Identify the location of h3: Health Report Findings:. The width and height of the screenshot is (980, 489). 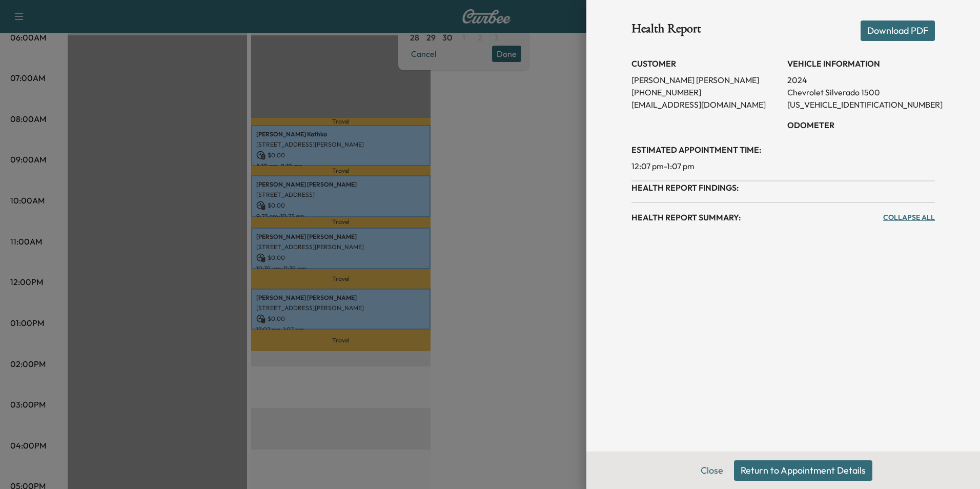
(783, 188).